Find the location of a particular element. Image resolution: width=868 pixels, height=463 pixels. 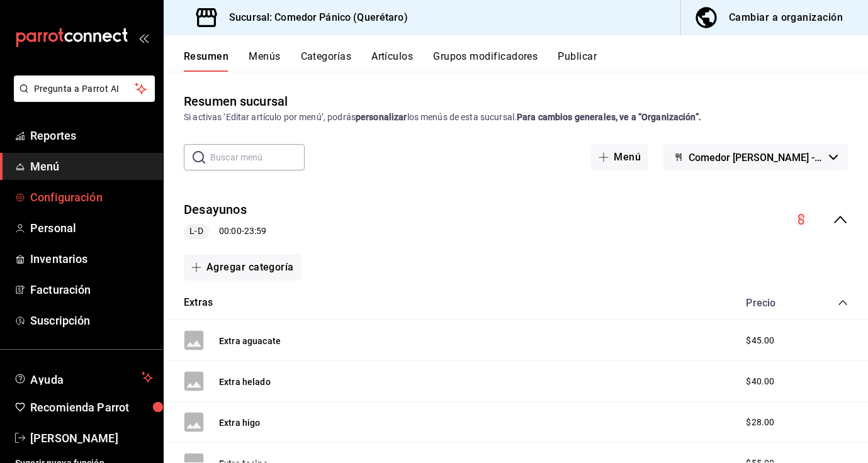

button: Extras is located at coordinates (198, 302).